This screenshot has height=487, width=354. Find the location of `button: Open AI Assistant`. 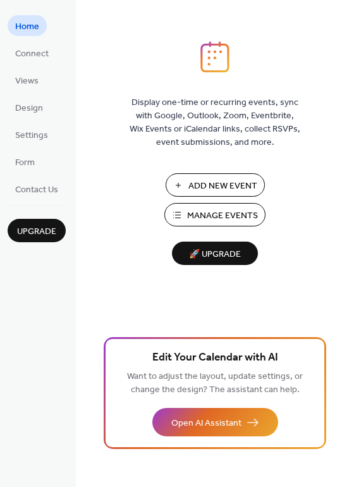

button: Open AI Assistant is located at coordinates (215, 422).